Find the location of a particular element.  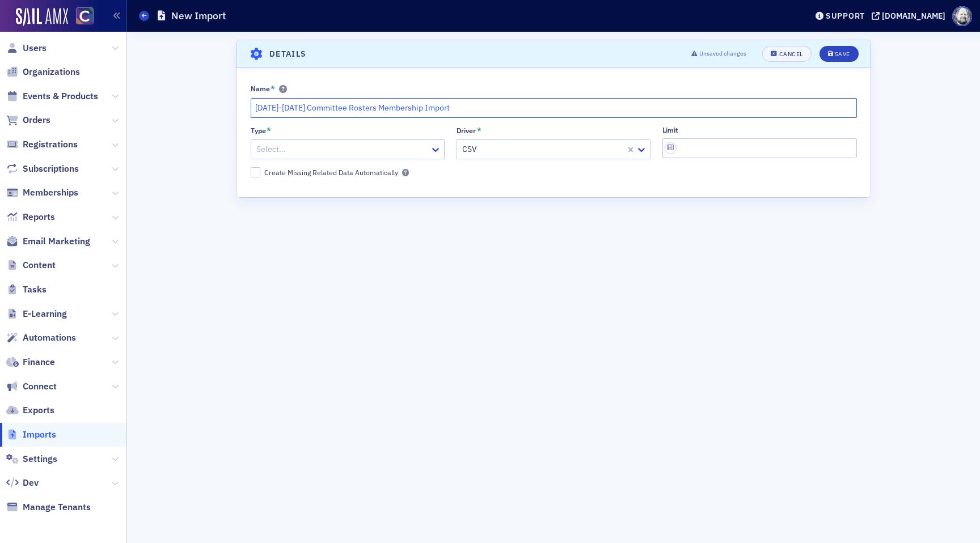

a: View Homepage is located at coordinates (80, 17).